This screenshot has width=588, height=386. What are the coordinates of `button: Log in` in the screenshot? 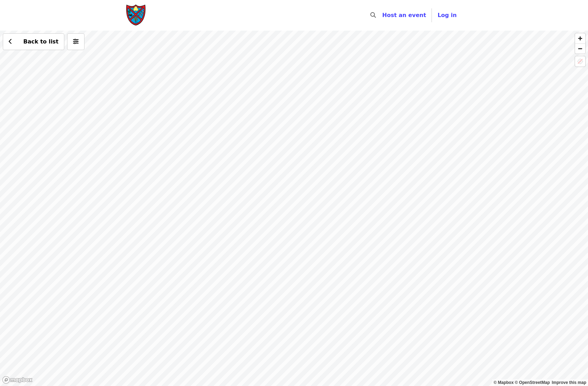 It's located at (447, 16).